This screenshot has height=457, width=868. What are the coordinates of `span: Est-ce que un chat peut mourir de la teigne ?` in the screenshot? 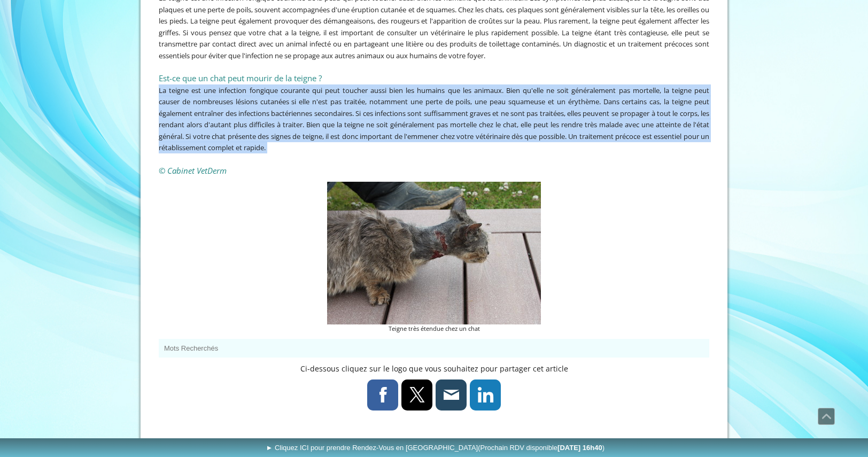 It's located at (240, 78).